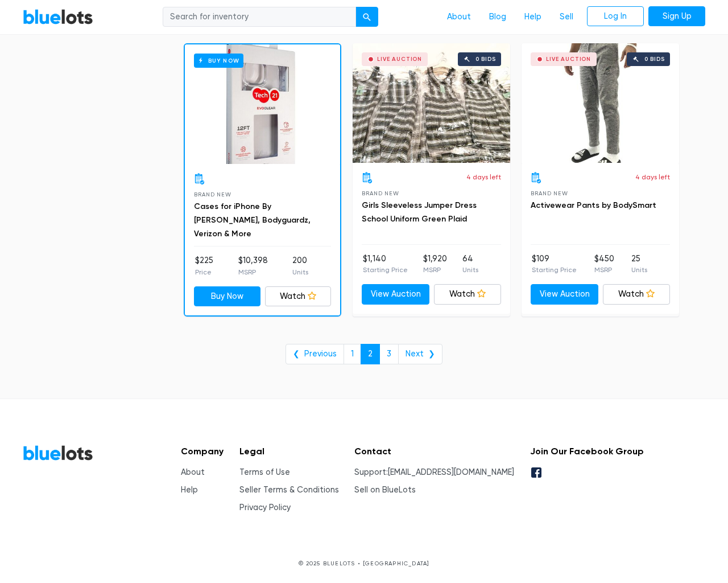  What do you see at coordinates (315, 354) in the screenshot?
I see `a: ❮ Previous` at bounding box center [315, 354].